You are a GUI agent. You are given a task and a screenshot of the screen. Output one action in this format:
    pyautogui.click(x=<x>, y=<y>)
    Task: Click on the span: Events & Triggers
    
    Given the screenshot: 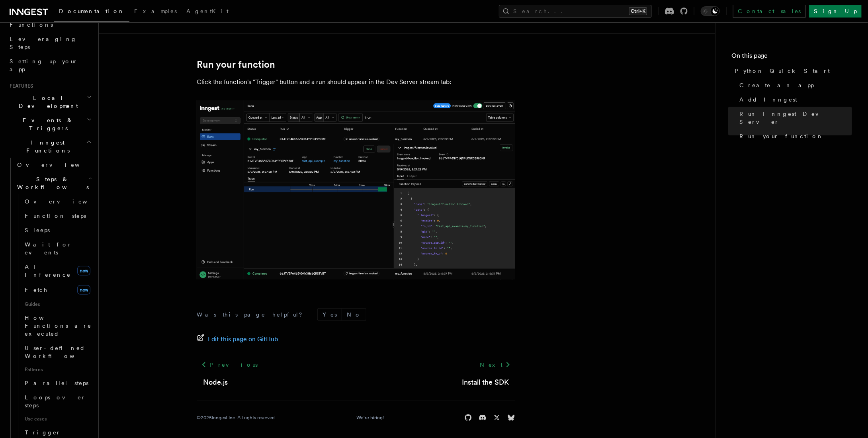 What is the action you would take?
    pyautogui.click(x=47, y=124)
    